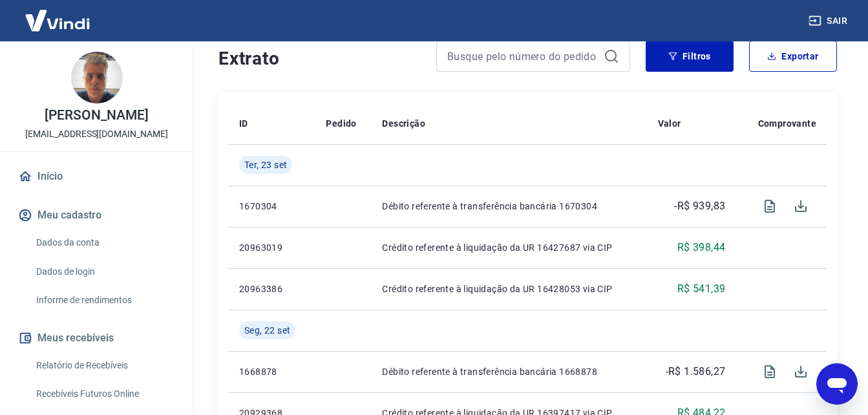 This screenshot has height=415, width=868. Describe the element at coordinates (829, 21) in the screenshot. I see `button: Sair` at that location.